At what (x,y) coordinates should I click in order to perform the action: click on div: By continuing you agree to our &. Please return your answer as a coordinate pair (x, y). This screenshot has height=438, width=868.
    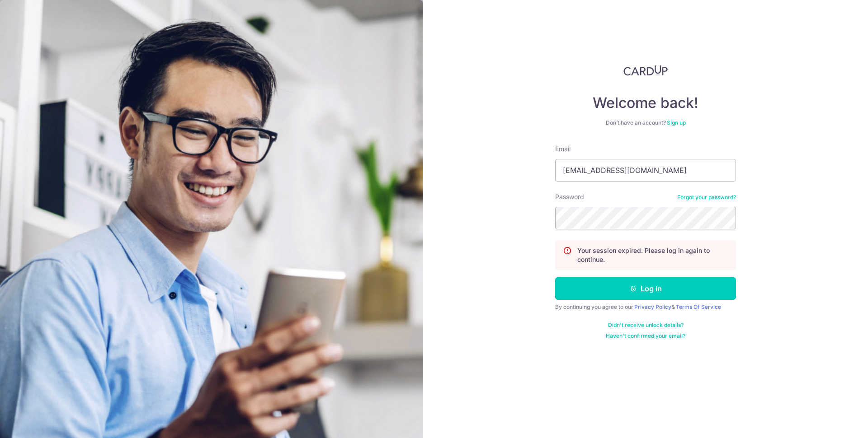
    Looking at the image, I should click on (646, 307).